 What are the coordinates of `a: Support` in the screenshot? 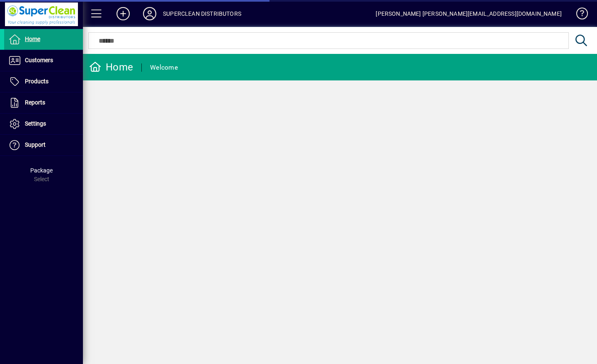 It's located at (43, 145).